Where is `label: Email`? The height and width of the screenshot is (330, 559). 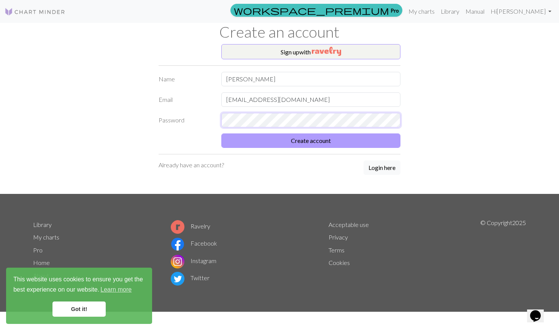
label: Email is located at coordinates (185, 100).